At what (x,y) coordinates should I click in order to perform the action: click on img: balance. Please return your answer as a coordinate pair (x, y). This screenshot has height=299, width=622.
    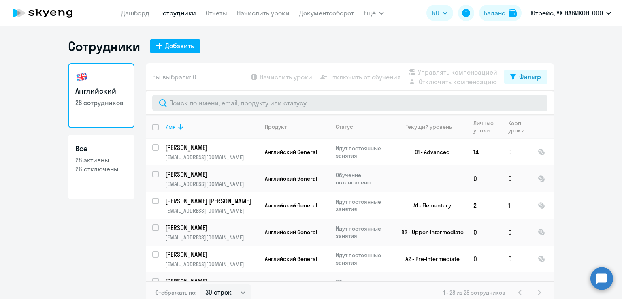
    Looking at the image, I should click on (512, 13).